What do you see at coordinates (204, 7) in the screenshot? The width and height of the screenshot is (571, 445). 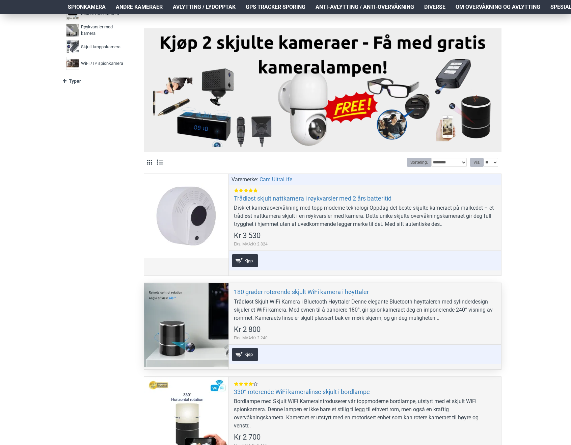 I see `span: Avlytting / Lydopptak` at bounding box center [204, 7].